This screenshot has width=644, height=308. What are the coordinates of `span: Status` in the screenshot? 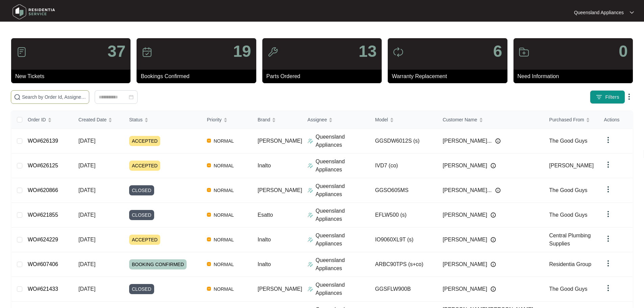 It's located at (136, 120).